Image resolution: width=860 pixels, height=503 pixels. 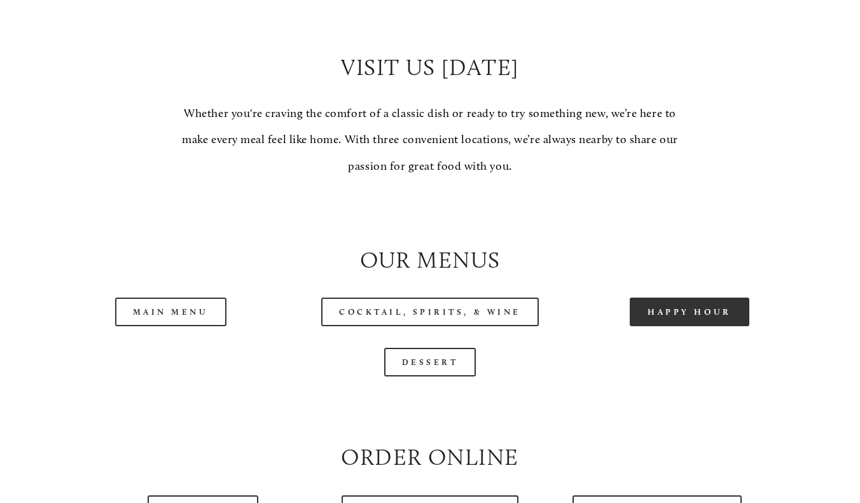 I want to click on p: Whether you're craving the comfort of a classic dish or ready to try something new, we’re here to..., so click(x=430, y=140).